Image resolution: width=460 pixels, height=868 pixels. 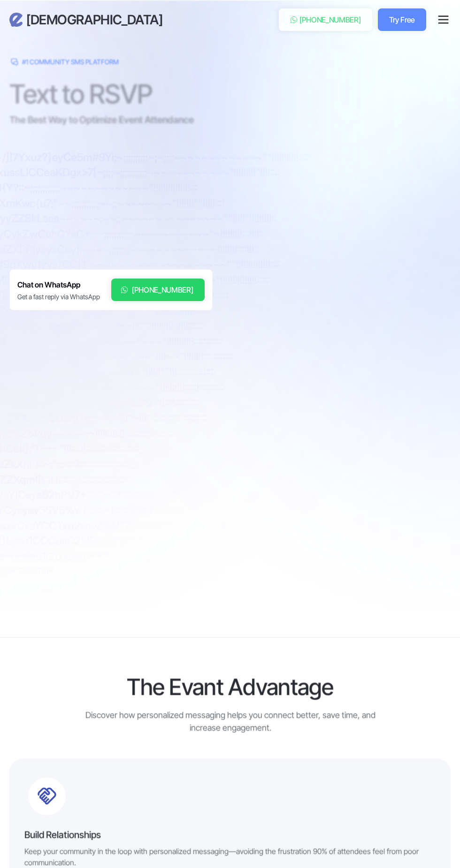 What do you see at coordinates (86, 19) in the screenshot?
I see `a: home` at bounding box center [86, 19].